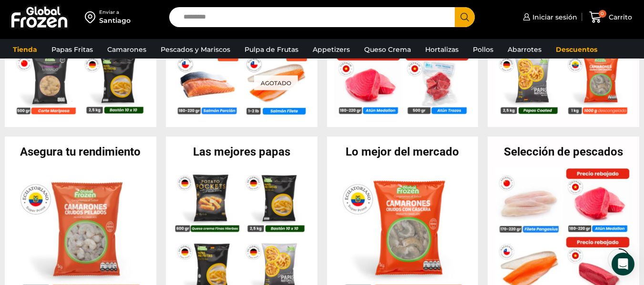  Describe the element at coordinates (483, 50) in the screenshot. I see `a: Pollos` at that location.